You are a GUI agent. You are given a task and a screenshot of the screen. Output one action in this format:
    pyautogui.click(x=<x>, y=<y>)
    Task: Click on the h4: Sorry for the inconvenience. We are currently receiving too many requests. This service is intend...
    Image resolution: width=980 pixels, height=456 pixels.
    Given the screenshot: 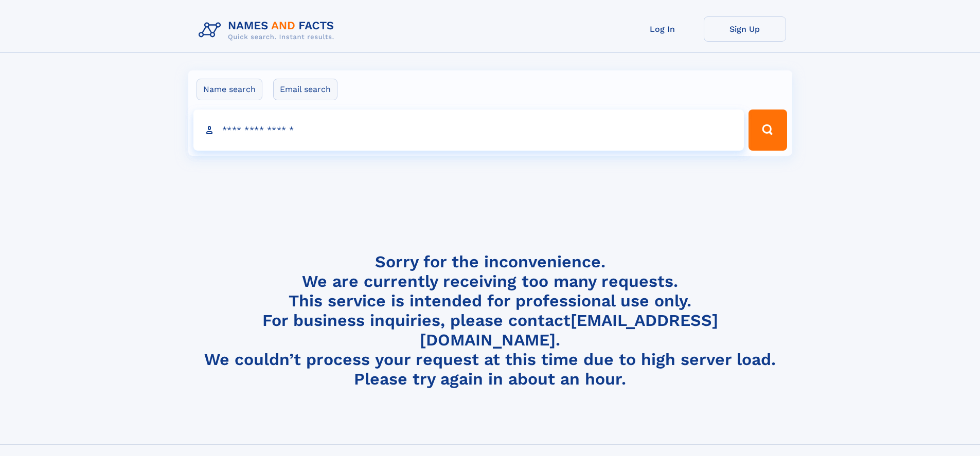 What is the action you would take?
    pyautogui.click(x=491, y=321)
    